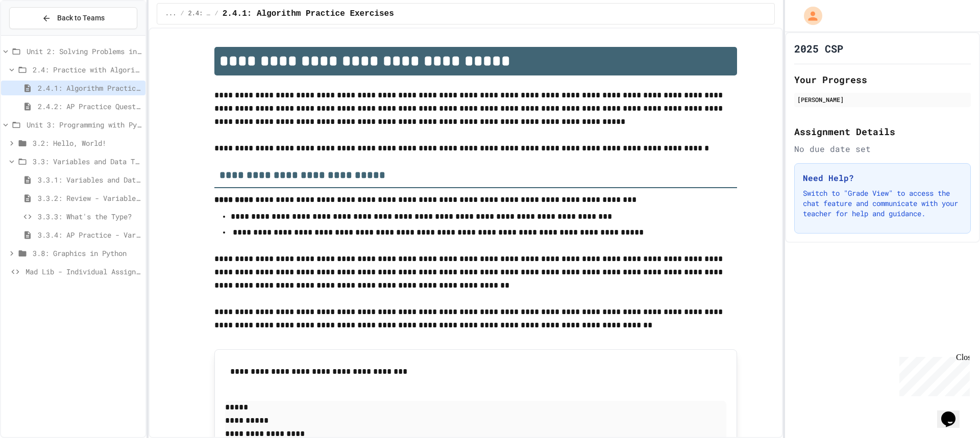 The width and height of the screenshot is (980, 438). Describe the element at coordinates (80, 18) in the screenshot. I see `span: Back to Teams` at that location.